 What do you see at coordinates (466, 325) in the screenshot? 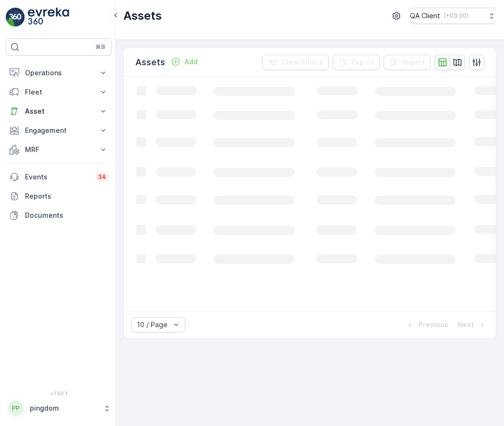
I see `p: Next` at bounding box center [466, 325].